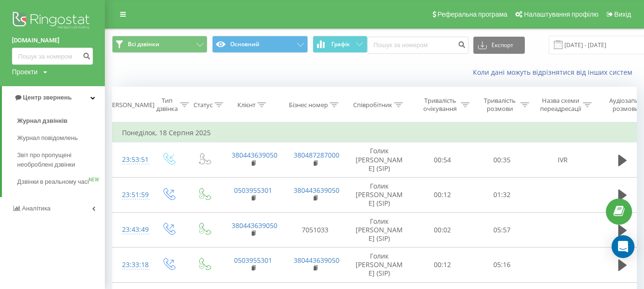 This screenshot has width=644, height=289. Describe the element at coordinates (502, 230) in the screenshot. I see `td: 05:57` at that location.